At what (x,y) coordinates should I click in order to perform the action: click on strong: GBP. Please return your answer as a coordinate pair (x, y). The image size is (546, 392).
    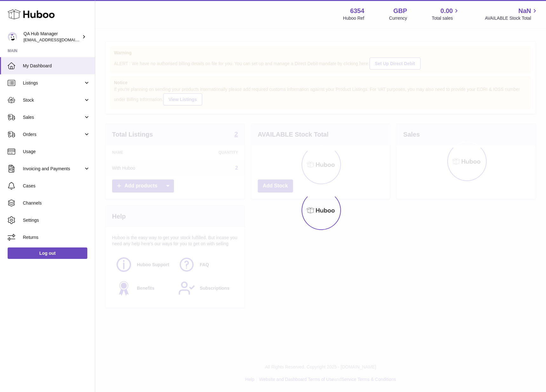
    Looking at the image, I should click on (400, 11).